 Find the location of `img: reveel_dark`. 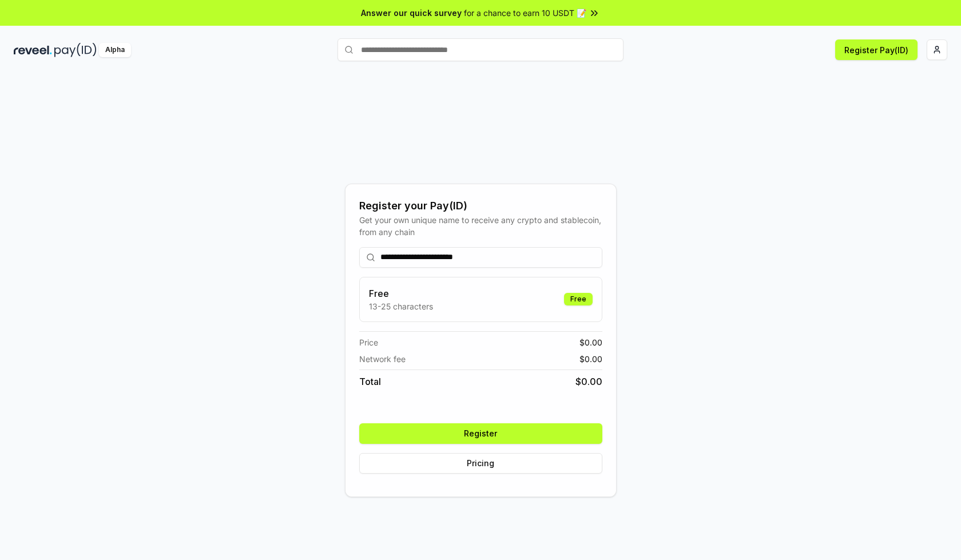

img: reveel_dark is located at coordinates (33, 49).